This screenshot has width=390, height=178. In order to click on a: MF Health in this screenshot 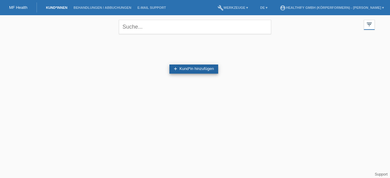, I will do `click(18, 7)`.